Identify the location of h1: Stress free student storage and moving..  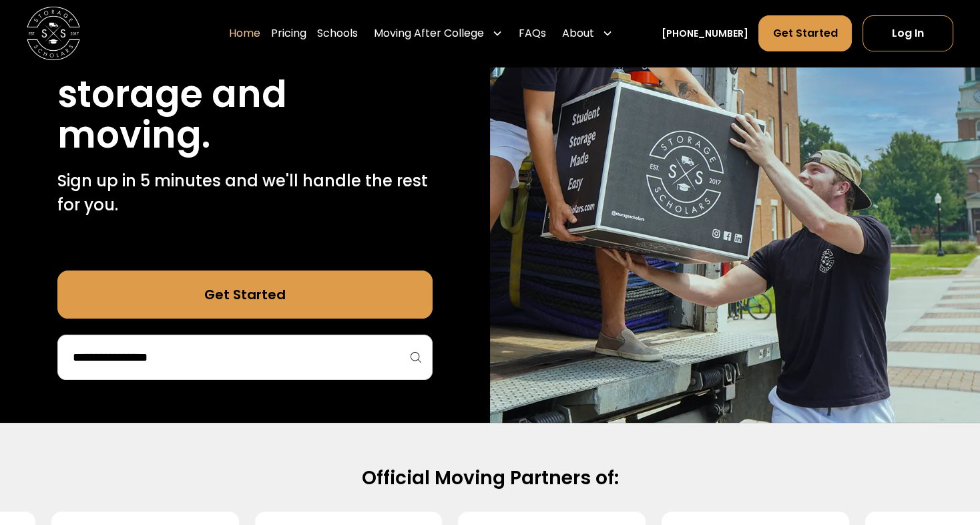
(245, 95).